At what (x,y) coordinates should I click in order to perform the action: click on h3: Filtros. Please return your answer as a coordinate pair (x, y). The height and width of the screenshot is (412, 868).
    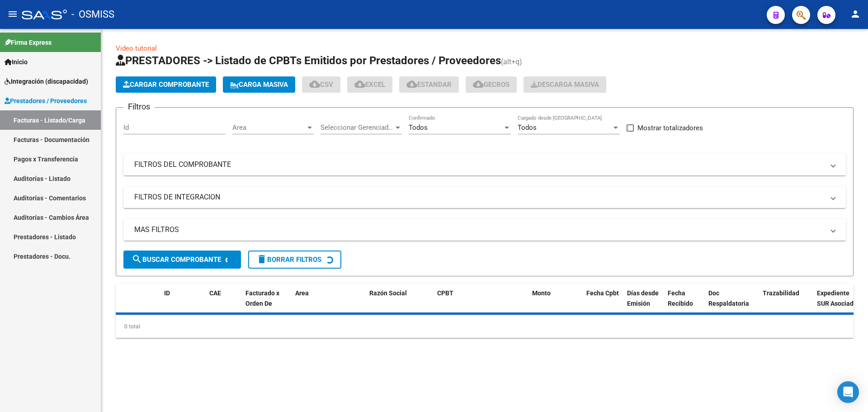
    Looking at the image, I should click on (139, 107).